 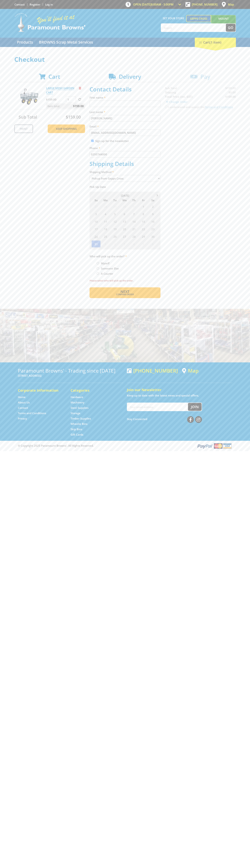 What do you see at coordinates (162, 5) in the screenshot?
I see `span: 8:00am - 5:00pm` at bounding box center [162, 5].